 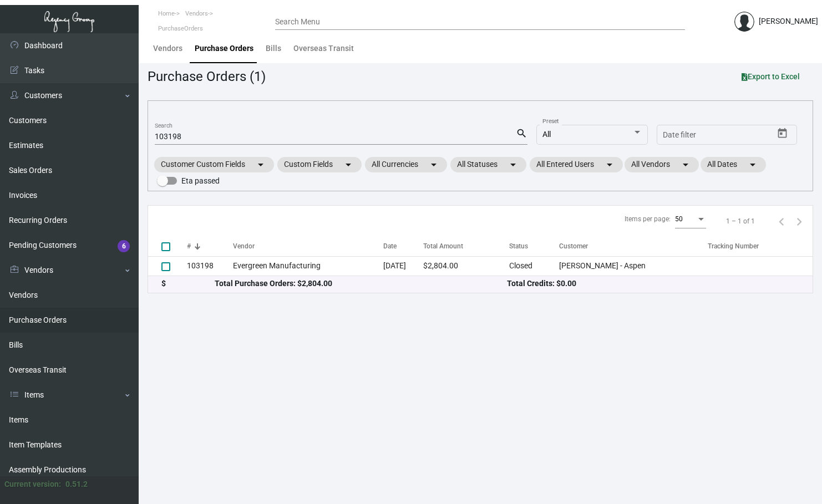 I want to click on span: Eta passed, so click(x=200, y=180).